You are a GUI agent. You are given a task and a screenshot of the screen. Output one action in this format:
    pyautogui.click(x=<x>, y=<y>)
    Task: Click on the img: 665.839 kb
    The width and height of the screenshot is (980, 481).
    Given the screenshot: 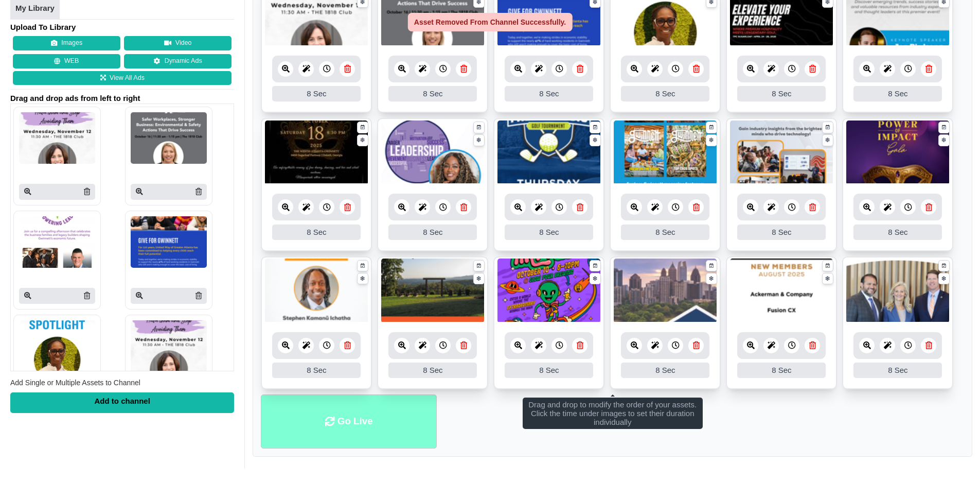 What is the action you would take?
    pyautogui.click(x=316, y=152)
    